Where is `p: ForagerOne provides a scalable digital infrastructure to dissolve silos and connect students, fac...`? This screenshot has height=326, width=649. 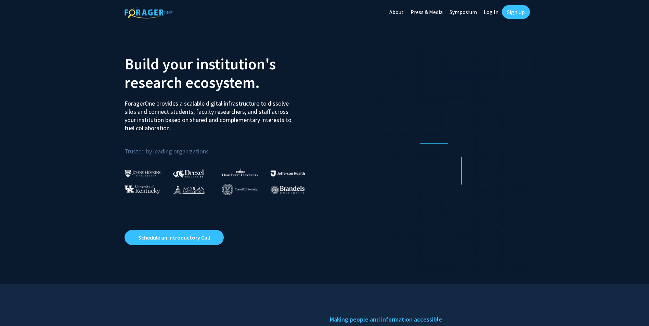
p: ForagerOne provides a scalable digital infrastructure to dissolve silos and connect students, fac... is located at coordinates (210, 113).